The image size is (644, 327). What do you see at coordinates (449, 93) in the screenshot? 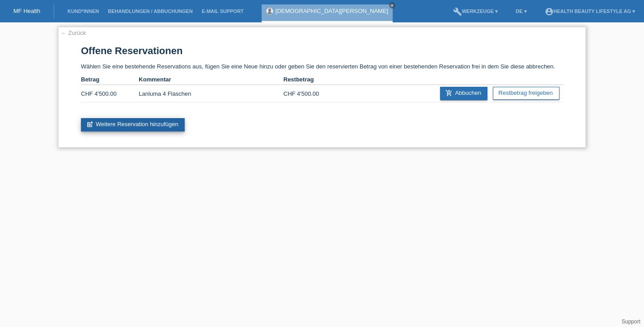
I see `i: add_shopping_cart` at bounding box center [449, 93].